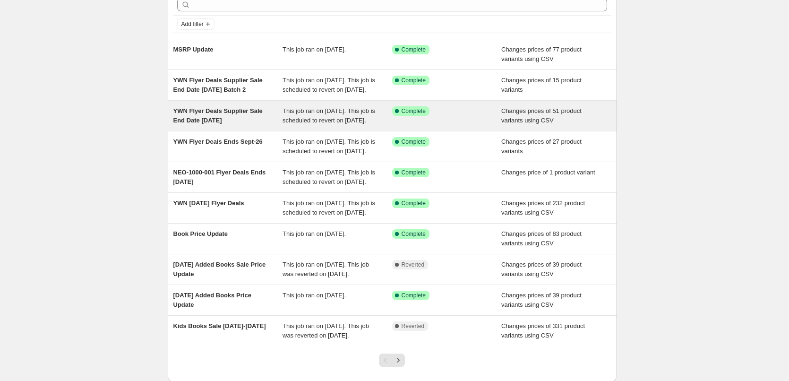 The width and height of the screenshot is (789, 381). Describe the element at coordinates (548, 172) in the screenshot. I see `span: Changes price of 1 product variant` at that location.